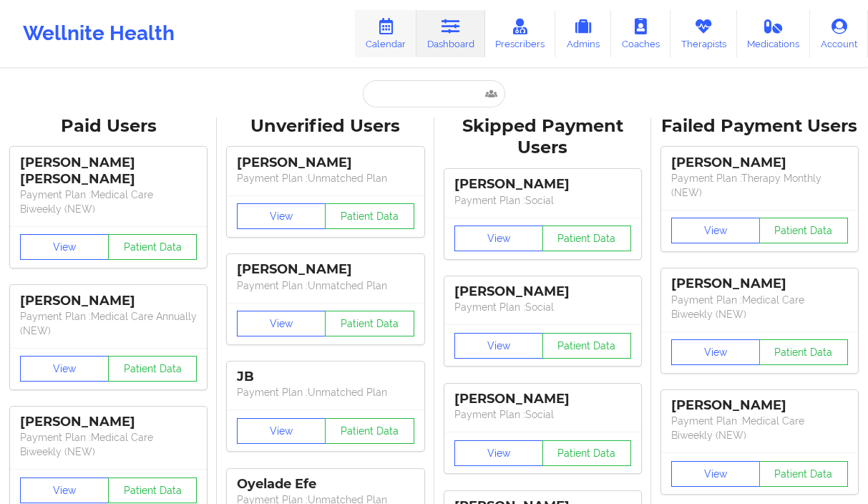 The image size is (868, 504). I want to click on div: JB, so click(325, 377).